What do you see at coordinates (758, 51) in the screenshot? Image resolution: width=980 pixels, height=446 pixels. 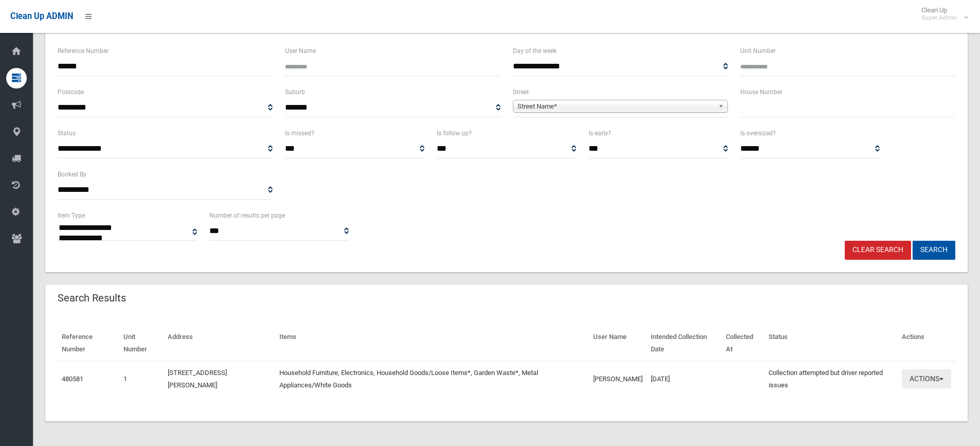 I see `label: Unit Number` at bounding box center [758, 51].